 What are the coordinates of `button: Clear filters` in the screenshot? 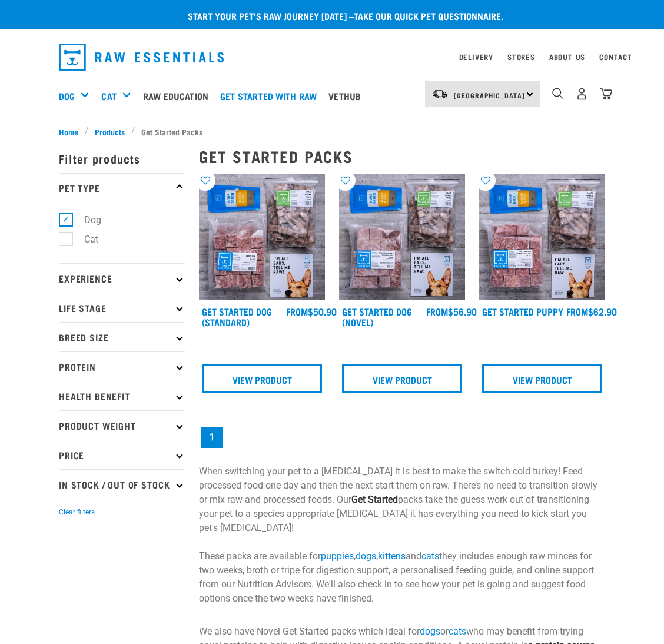 It's located at (77, 512).